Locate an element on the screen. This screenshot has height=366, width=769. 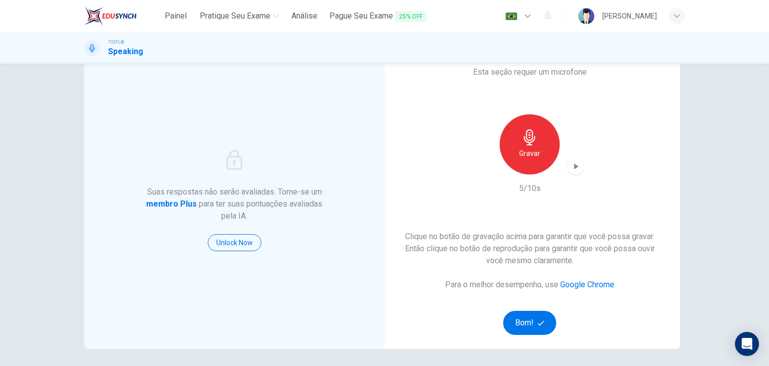
button: Gravar is located at coordinates (530, 144).